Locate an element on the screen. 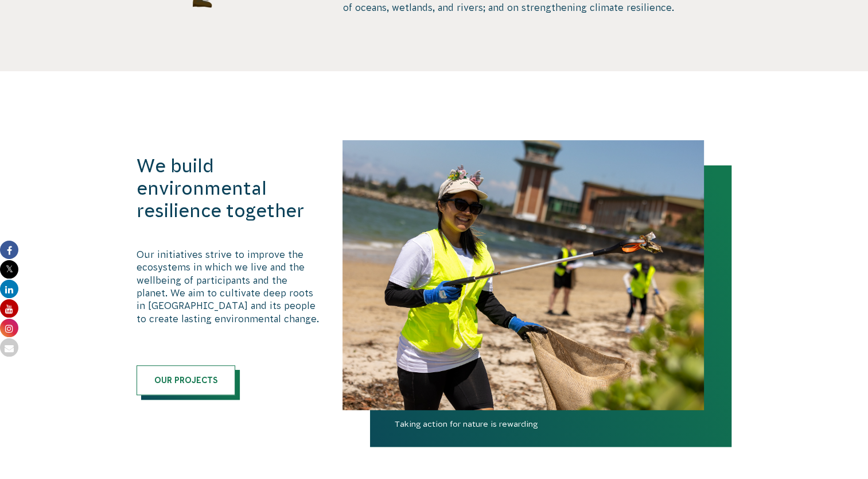 Image resolution: width=868 pixels, height=479 pixels. span: Taking action for nature is rewarding is located at coordinates (551, 432).